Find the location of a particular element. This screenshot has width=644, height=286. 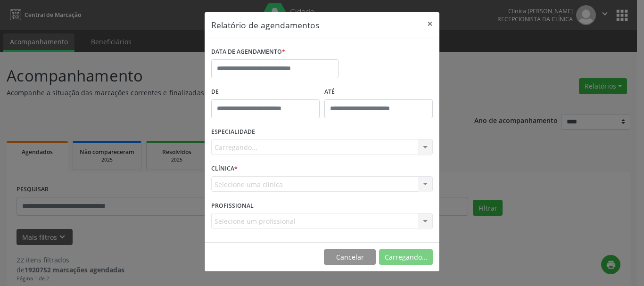

button: Close is located at coordinates (430, 23).